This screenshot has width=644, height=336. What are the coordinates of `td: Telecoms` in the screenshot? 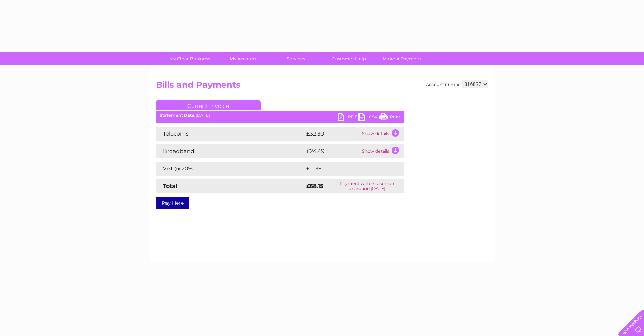 It's located at (230, 134).